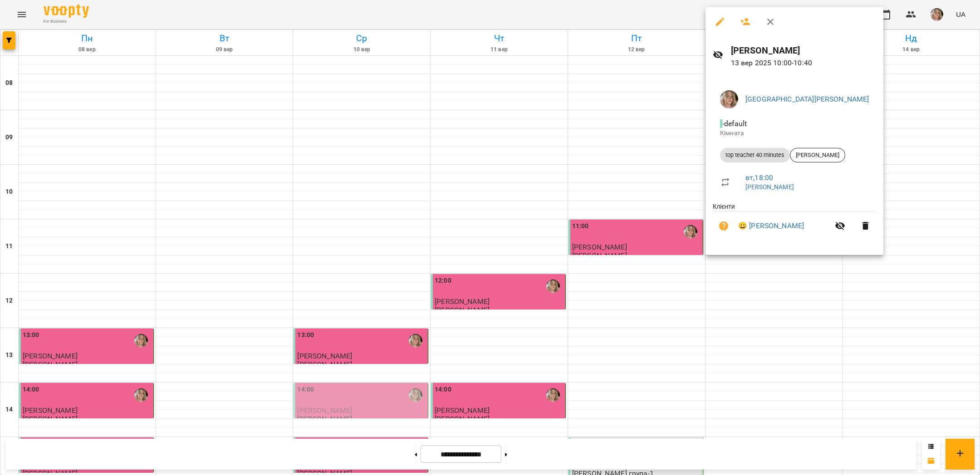 Image resolution: width=980 pixels, height=475 pixels. I want to click on img: 96e0e92443e67f284b11d2ea48a6c5b1.jpg, so click(729, 99).